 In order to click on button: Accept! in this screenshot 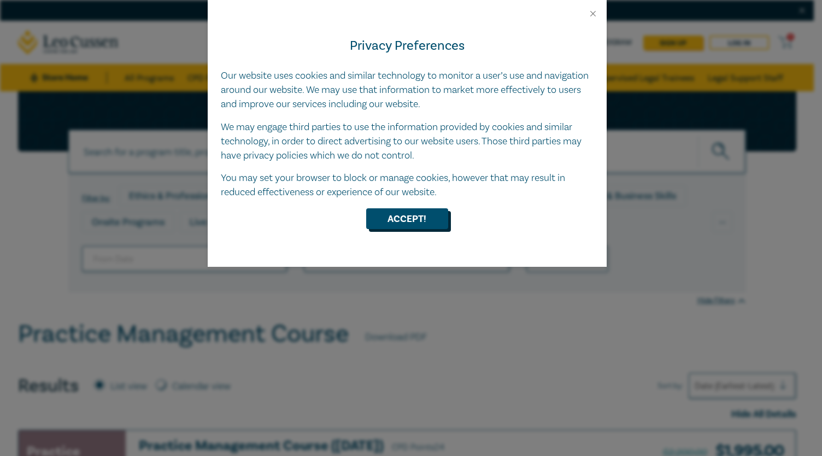, I will do `click(407, 219)`.